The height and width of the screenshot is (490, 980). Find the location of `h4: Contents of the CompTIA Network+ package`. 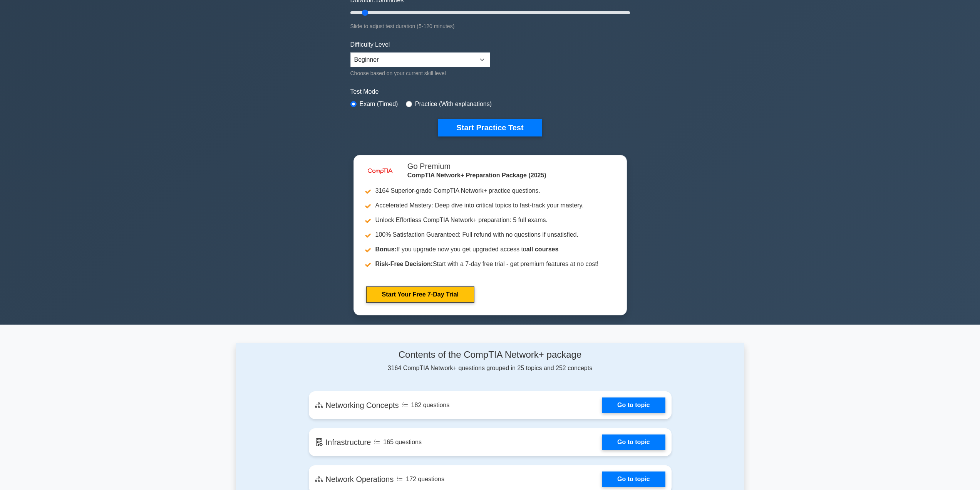

h4: Contents of the CompTIA Network+ package is located at coordinates (490, 355).